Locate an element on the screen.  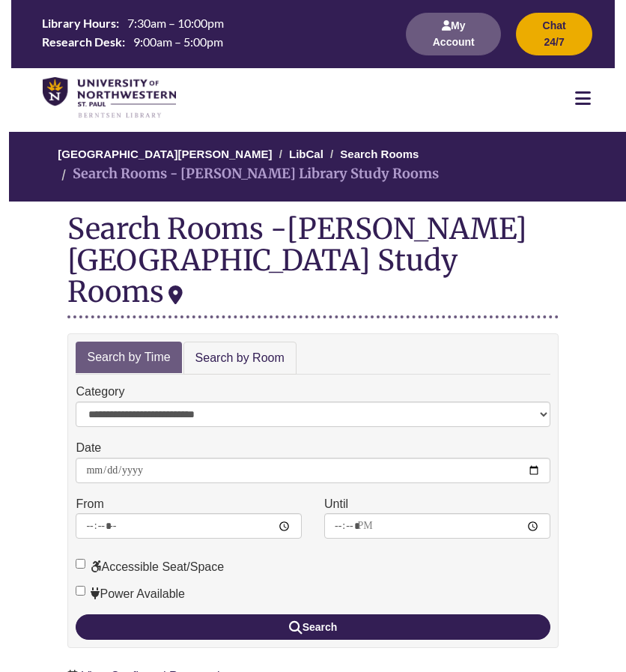
img: UNWSP Library Logo is located at coordinates (110, 98).